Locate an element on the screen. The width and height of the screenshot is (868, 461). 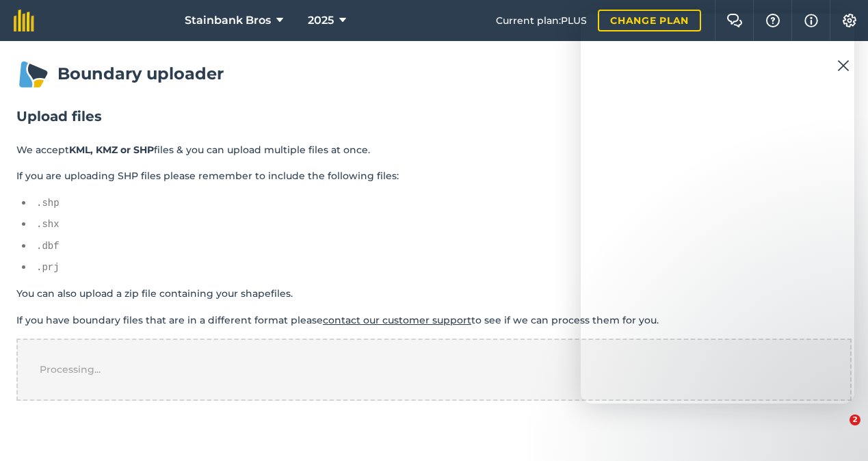
span: Current plan : PLUS is located at coordinates (541, 20).